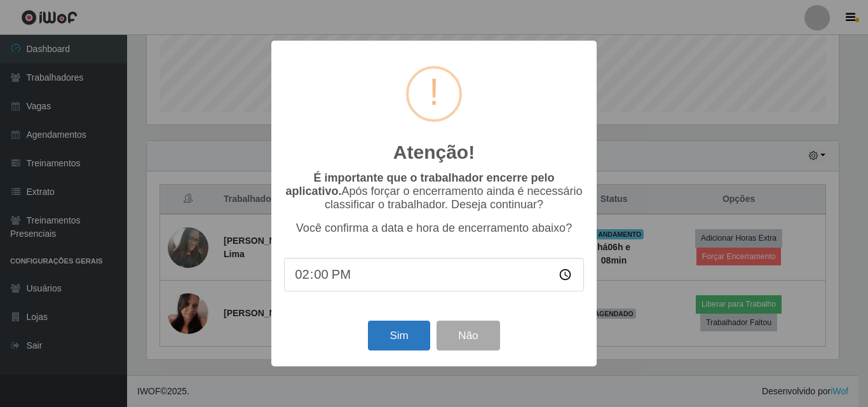 Image resolution: width=868 pixels, height=407 pixels. What do you see at coordinates (434, 153) in the screenshot?
I see `h2: Atenção!` at bounding box center [434, 153].